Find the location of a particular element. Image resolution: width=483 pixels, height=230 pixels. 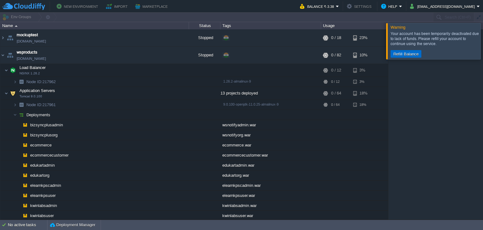

div: Name is located at coordinates (95, 25).